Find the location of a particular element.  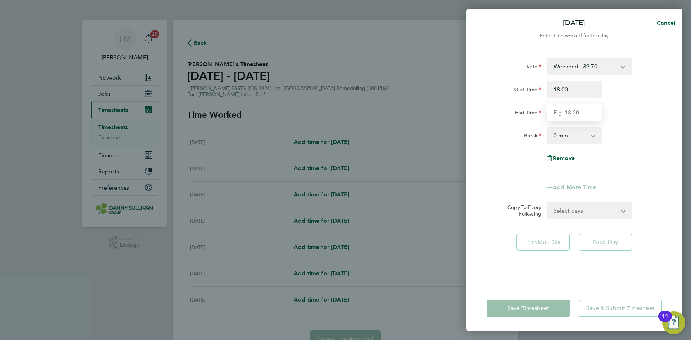

button: Remove is located at coordinates (561, 158).